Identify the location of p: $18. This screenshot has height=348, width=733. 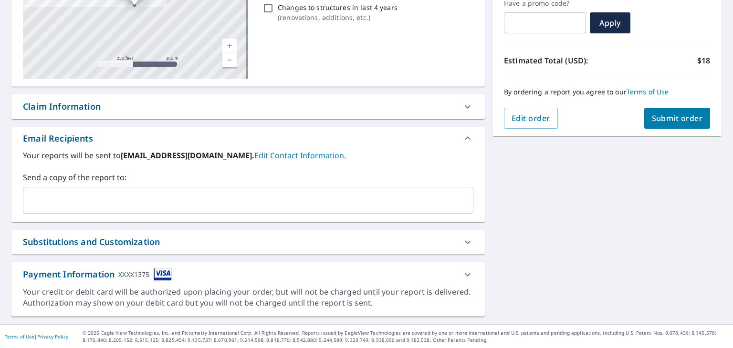
(703, 61).